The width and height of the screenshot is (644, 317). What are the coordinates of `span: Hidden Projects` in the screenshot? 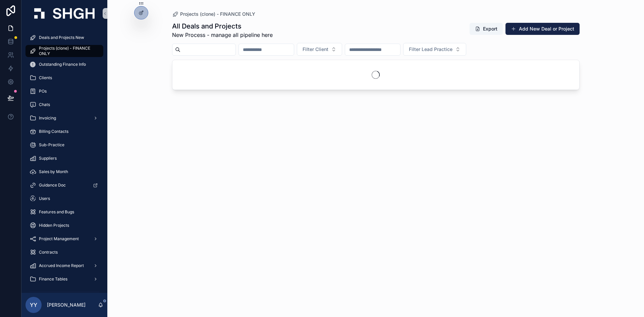 It's located at (54, 225).